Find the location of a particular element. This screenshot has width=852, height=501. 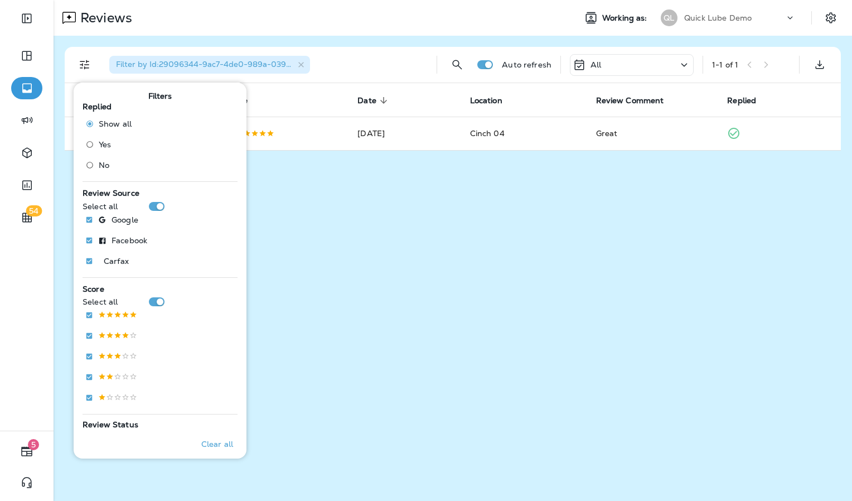

span: Review Status is located at coordinates (110, 424).